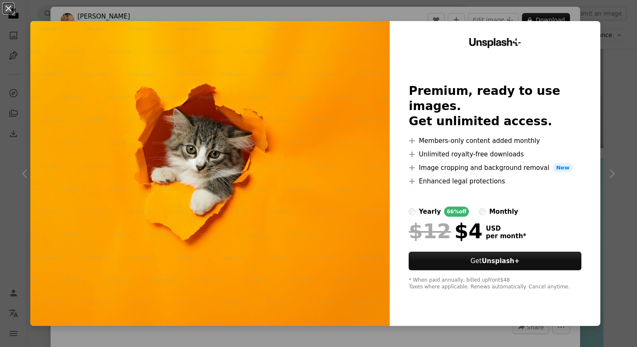 This screenshot has width=637, height=347. What do you see at coordinates (495, 154) in the screenshot?
I see `li: Unlimited royalty-free downloads` at bounding box center [495, 154].